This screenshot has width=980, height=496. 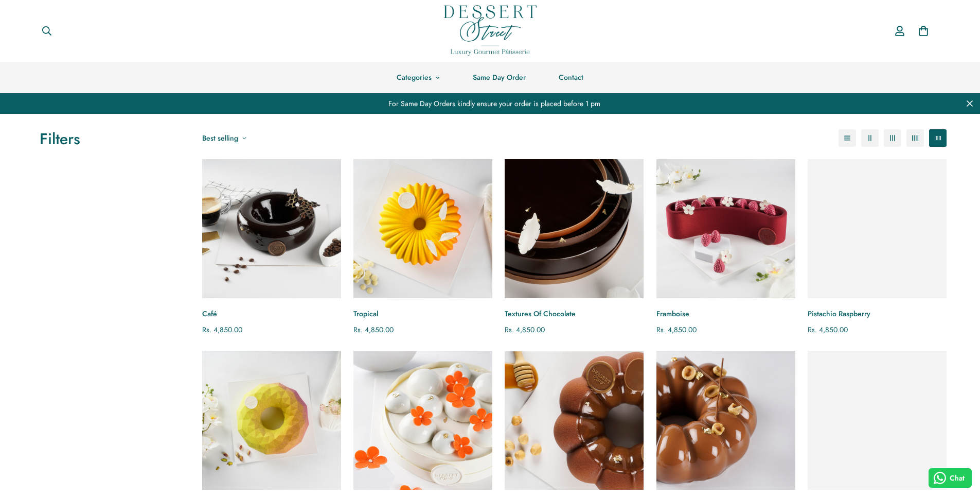 What do you see at coordinates (490, 31) in the screenshot?
I see `img: Dessert Street` at bounding box center [490, 31].